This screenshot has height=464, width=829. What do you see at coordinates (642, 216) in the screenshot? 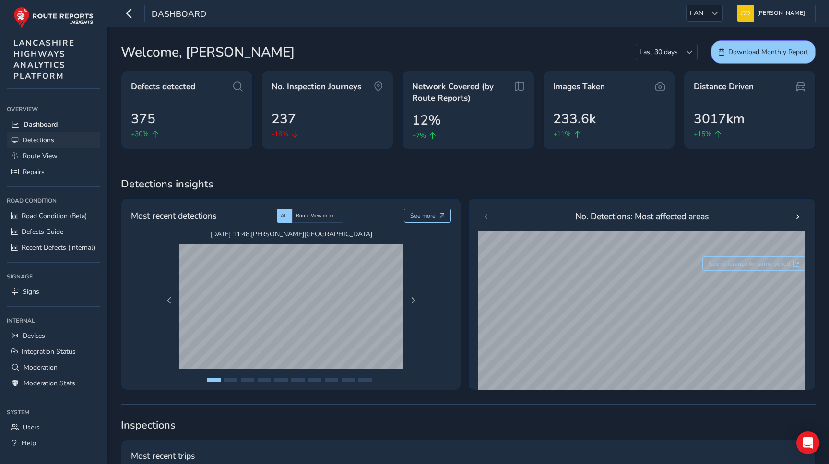
I see `span: No. Detections: Most affected areas` at bounding box center [642, 216].